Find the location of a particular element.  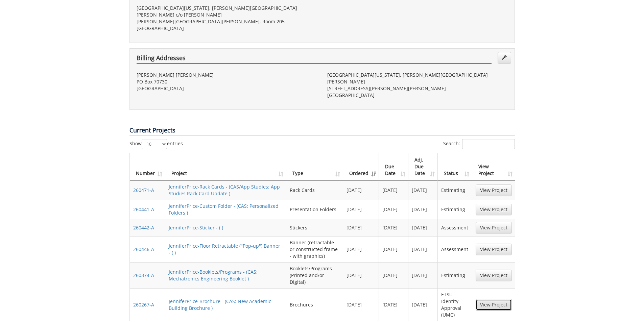

a: JenniferPrice-Sticker - ( ) is located at coordinates (196, 227).